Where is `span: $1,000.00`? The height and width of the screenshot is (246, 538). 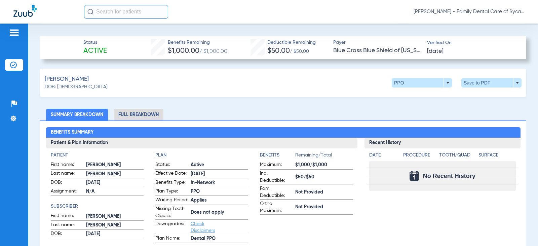
span: $1,000.00 is located at coordinates (183, 51).